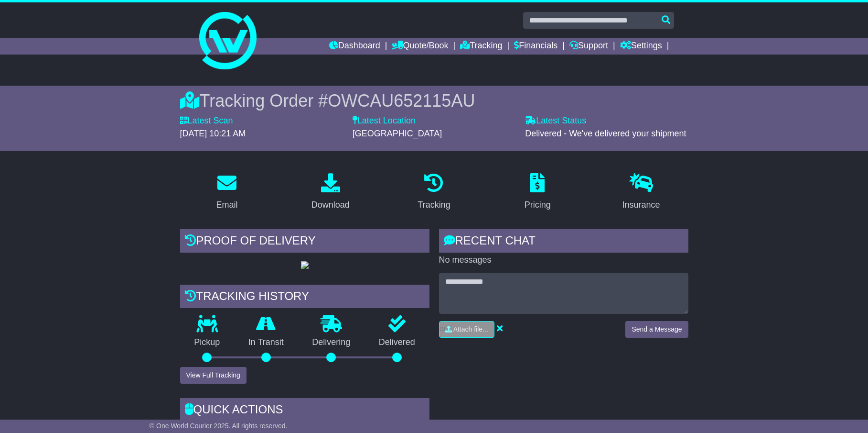 This screenshot has height=433, width=868. I want to click on p: Delivered, so click(397, 342).